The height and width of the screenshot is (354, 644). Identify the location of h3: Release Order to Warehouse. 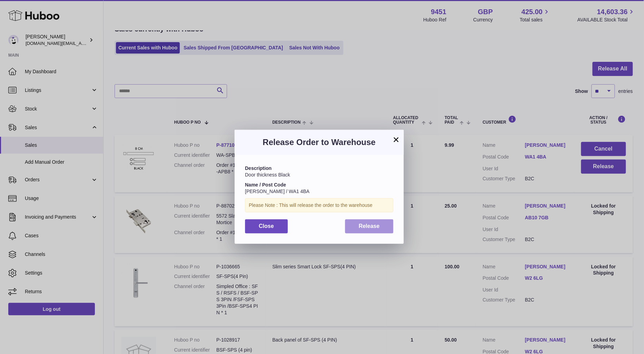
(319, 142).